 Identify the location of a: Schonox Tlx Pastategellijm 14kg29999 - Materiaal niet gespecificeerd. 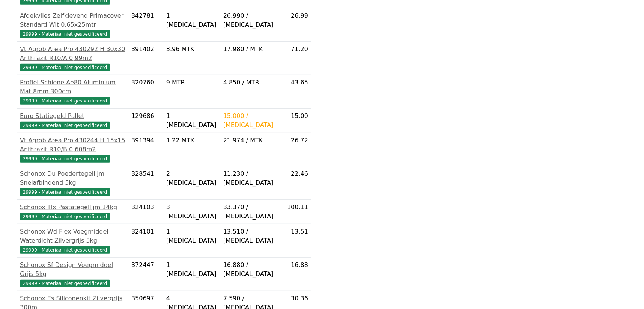
(72, 212).